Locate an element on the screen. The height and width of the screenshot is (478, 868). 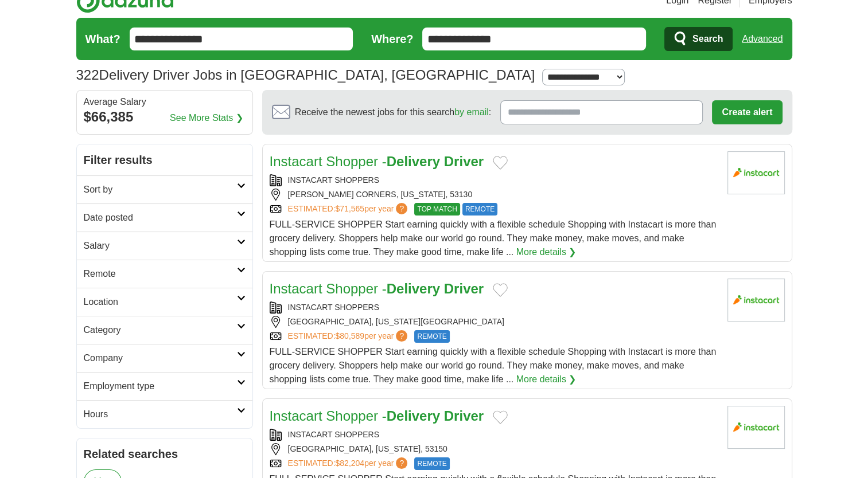
a: See More Stats ❯ is located at coordinates (207, 118).